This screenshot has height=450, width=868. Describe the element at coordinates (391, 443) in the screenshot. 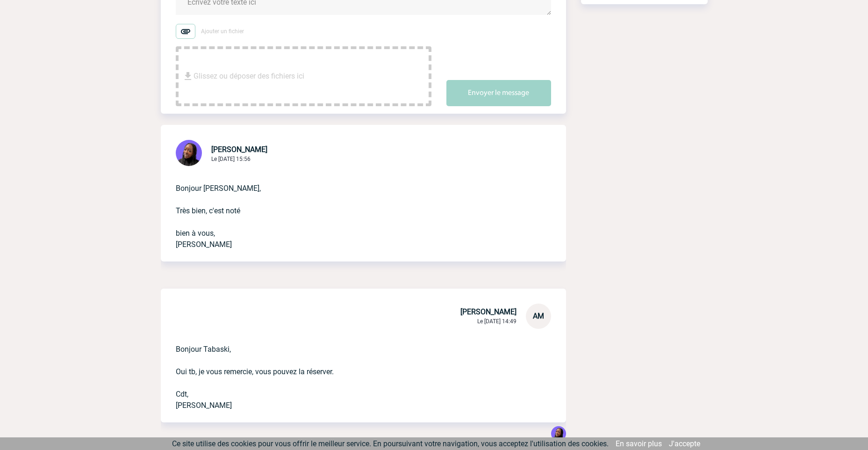

I see `span: Ce site utilise des cookies pour vous offrir le meilleur service. En poursuivant votre navigation...` at that location.